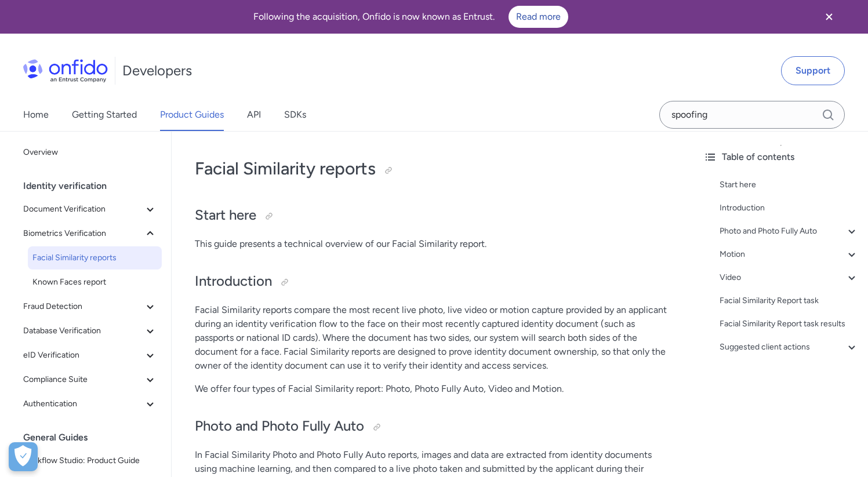 Image resolution: width=868 pixels, height=477 pixels. What do you see at coordinates (789, 347) in the screenshot?
I see `div: Suggested client actions` at bounding box center [789, 347].